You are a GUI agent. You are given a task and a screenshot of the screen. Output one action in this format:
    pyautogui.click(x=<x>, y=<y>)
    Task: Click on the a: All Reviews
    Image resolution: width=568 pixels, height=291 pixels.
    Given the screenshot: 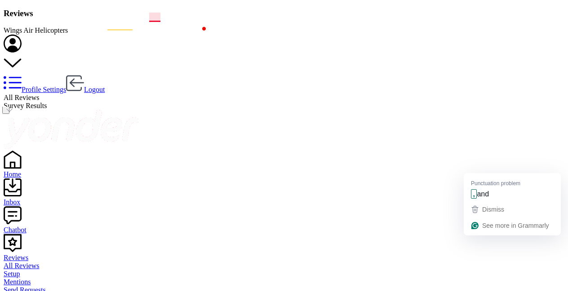 What is the action you would take?
    pyautogui.click(x=284, y=266)
    